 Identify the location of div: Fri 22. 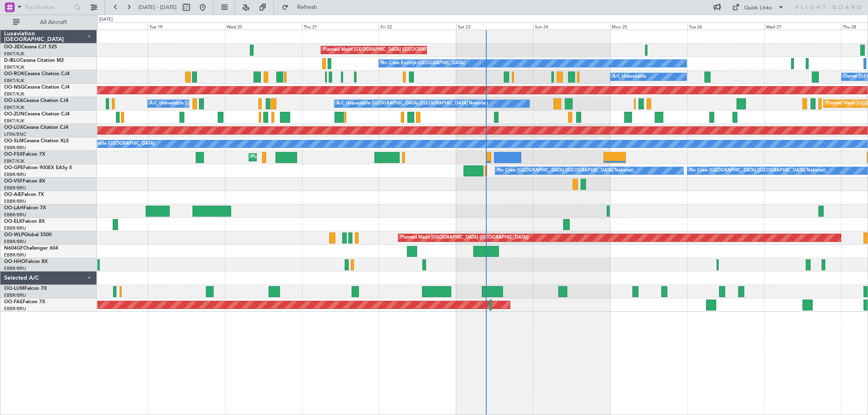
(417, 26).